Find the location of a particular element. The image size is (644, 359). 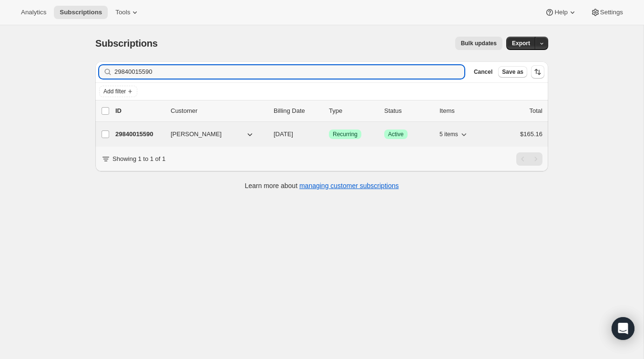

span: Export is located at coordinates (521, 43).